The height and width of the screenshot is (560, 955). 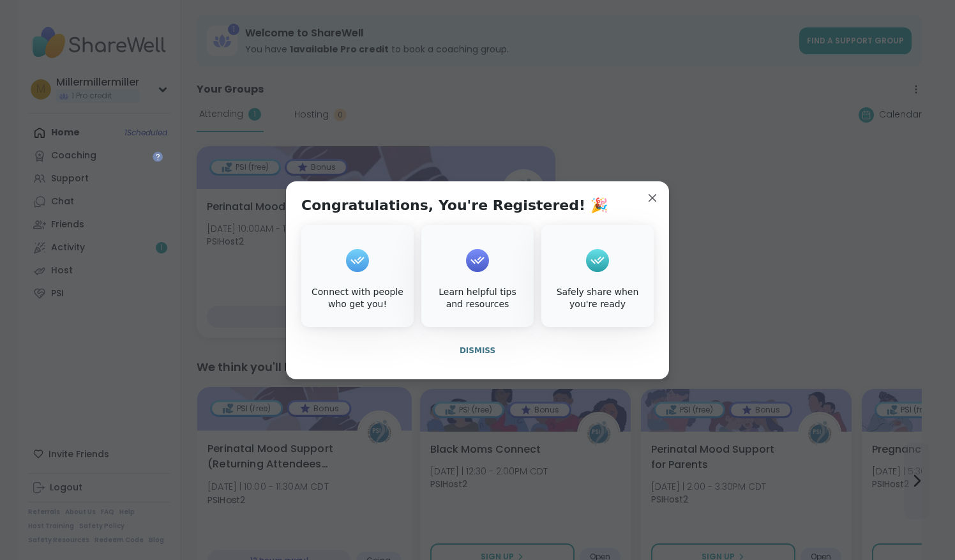 What do you see at coordinates (478, 298) in the screenshot?
I see `div: Learn helpful tips and resources` at bounding box center [478, 298].